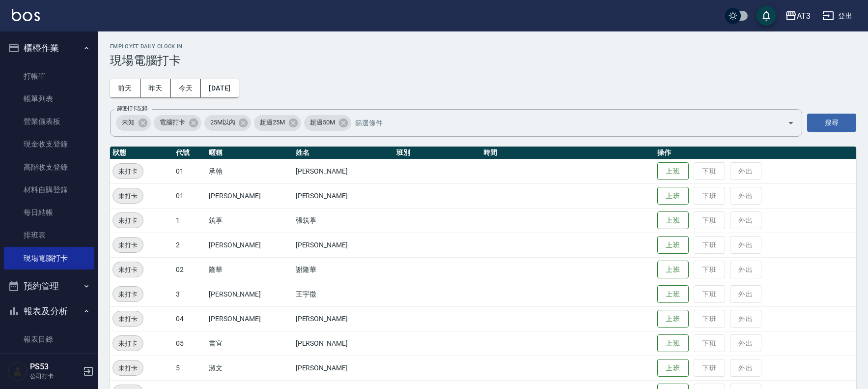 This screenshot has height=389, width=868. What do you see at coordinates (438, 153) in the screenshot?
I see `th: 班別` at bounding box center [438, 153].